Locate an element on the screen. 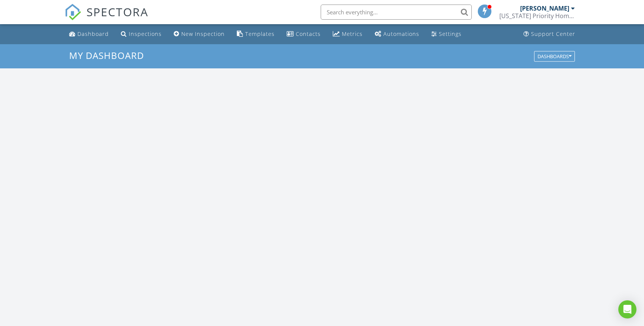 The height and width of the screenshot is (326, 644). div: New Inspection is located at coordinates (203, 34).